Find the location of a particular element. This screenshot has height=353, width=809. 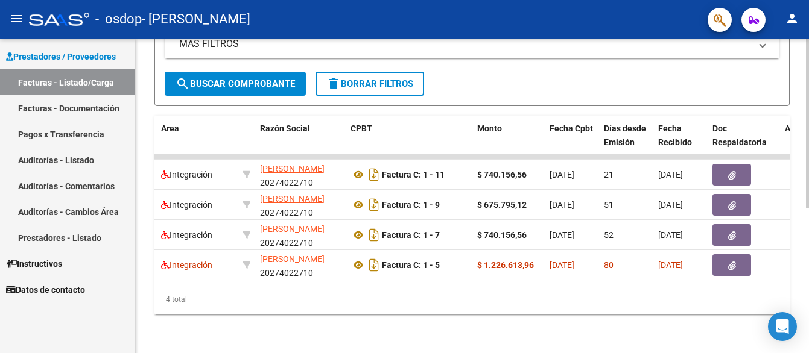

datatable-header-cell: Fecha Cpbt is located at coordinates (572, 142).